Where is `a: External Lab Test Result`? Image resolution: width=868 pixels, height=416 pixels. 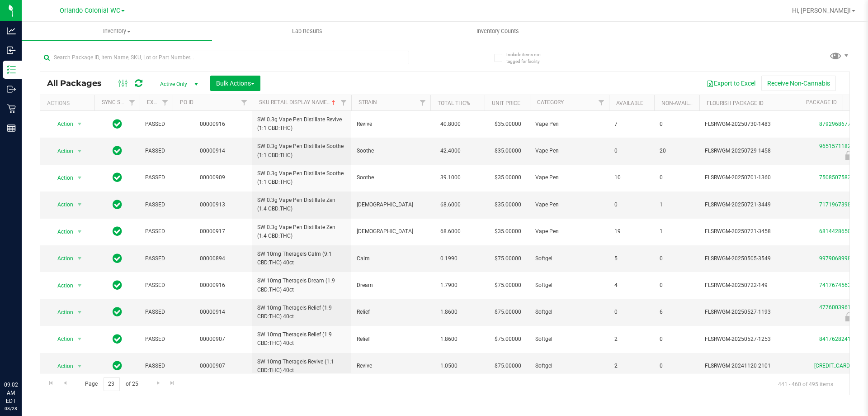
a: External Lab Test Result is located at coordinates (182, 102).